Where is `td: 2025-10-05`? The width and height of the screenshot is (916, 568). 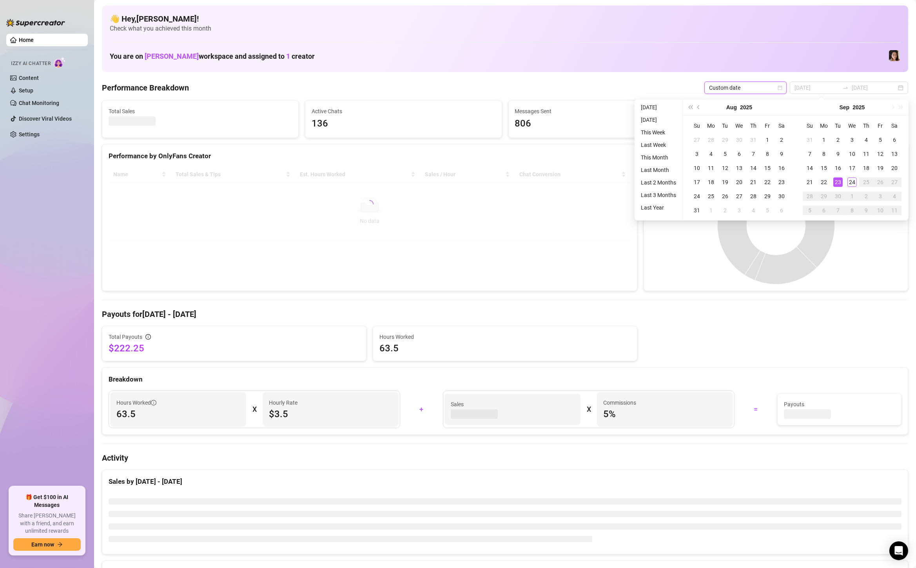 td: 2025-10-05 is located at coordinates (810, 211).